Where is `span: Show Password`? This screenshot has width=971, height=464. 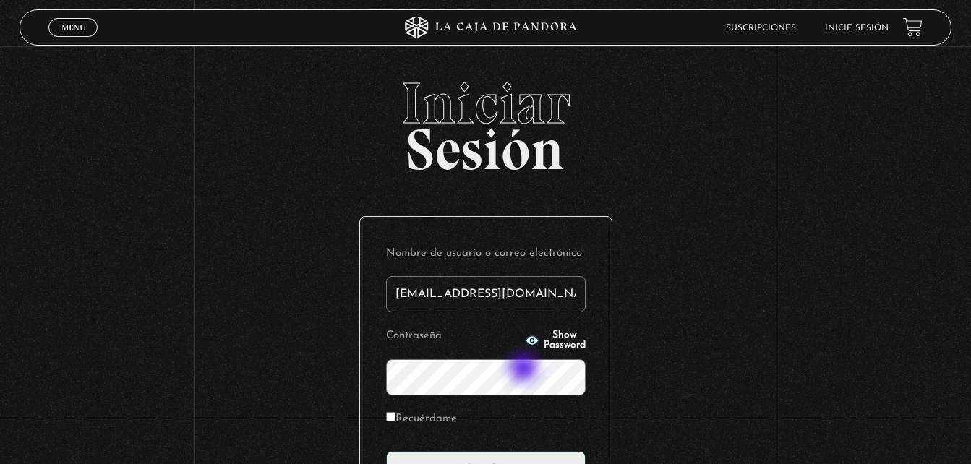 span: Show Password is located at coordinates (565, 341).